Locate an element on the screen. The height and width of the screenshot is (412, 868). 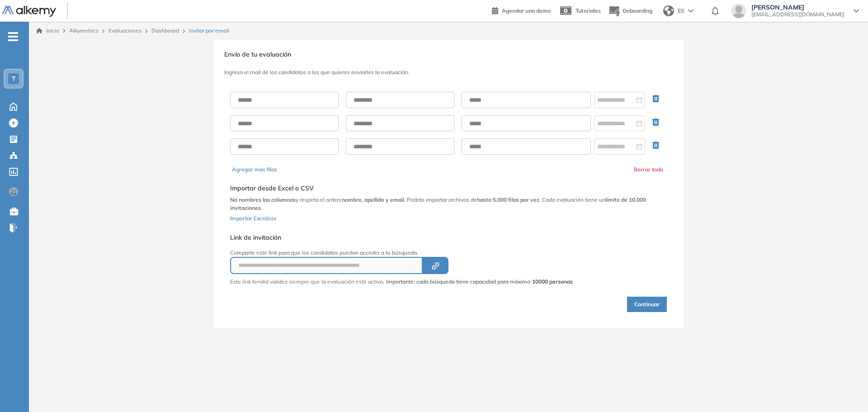
span: Importar Excel/csv is located at coordinates (253, 217).